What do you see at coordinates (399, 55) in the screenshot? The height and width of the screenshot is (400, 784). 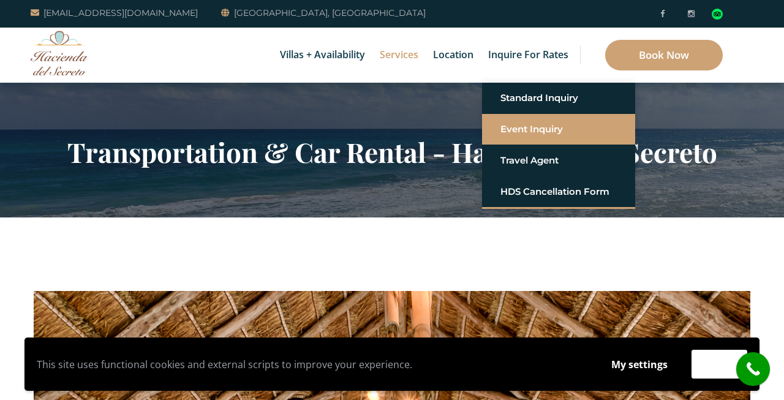 I see `a: Services` at bounding box center [399, 55].